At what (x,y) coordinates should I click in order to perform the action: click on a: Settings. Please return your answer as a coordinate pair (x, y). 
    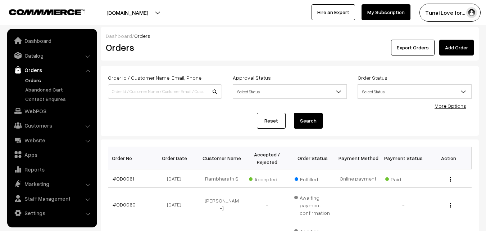
    Looking at the image, I should click on (52, 213).